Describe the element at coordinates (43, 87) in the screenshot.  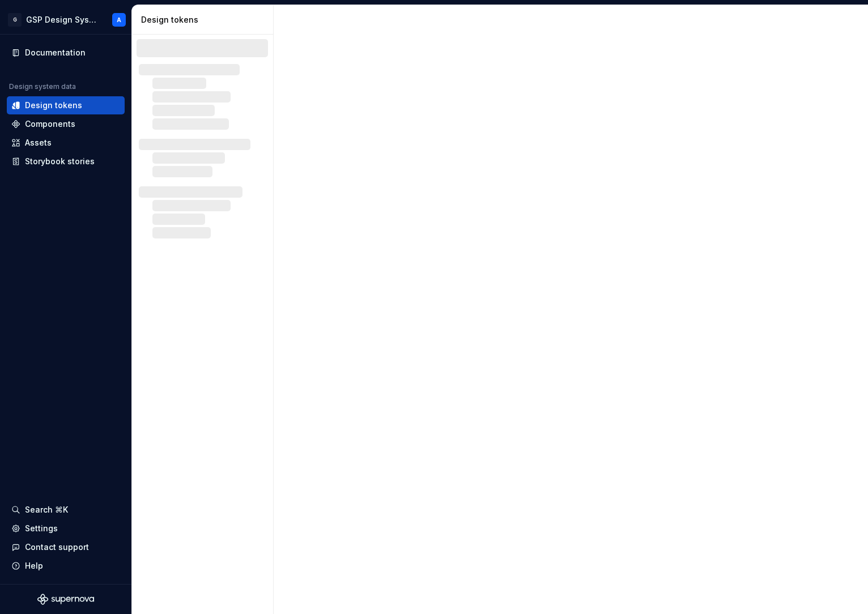
I see `div: Design system data` at that location.